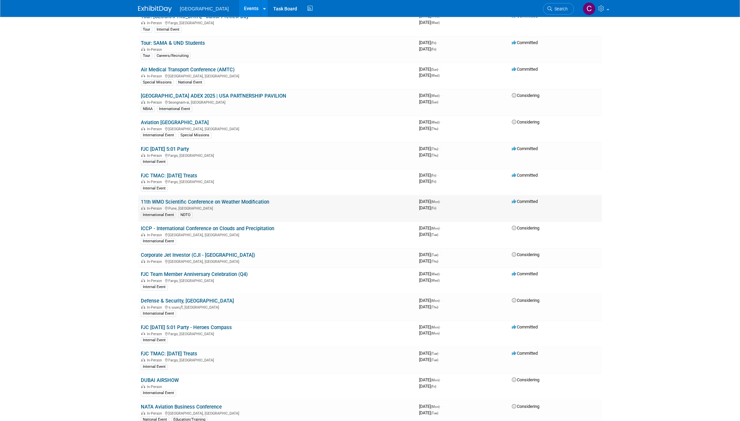 The height and width of the screenshot is (421, 740). What do you see at coordinates (190, 82) in the screenshot?
I see `div: National Event` at bounding box center [190, 82].